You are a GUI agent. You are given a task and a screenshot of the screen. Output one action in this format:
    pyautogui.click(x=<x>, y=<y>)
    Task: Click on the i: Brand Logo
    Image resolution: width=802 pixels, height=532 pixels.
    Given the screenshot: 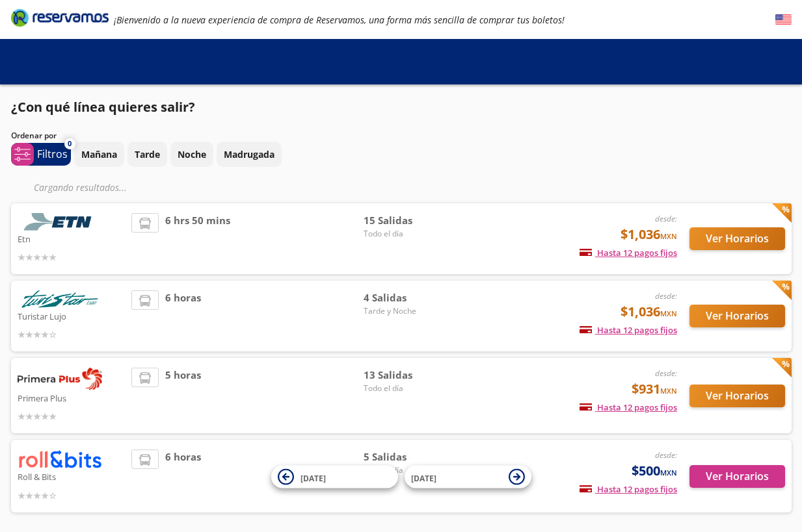 What is the action you would take?
    pyautogui.click(x=60, y=18)
    